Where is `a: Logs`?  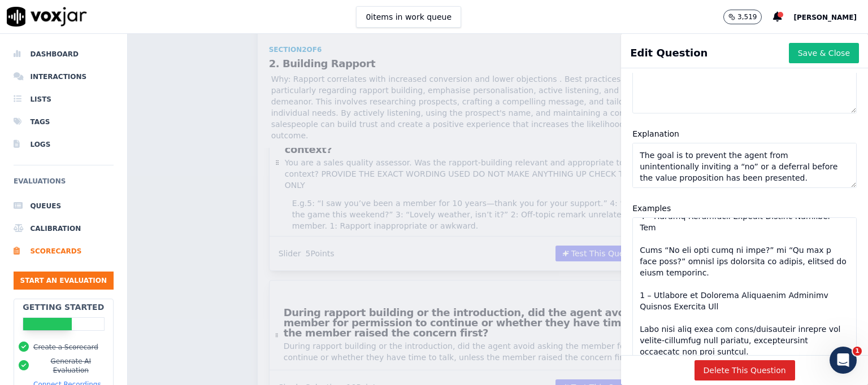 a: Logs is located at coordinates (63, 144).